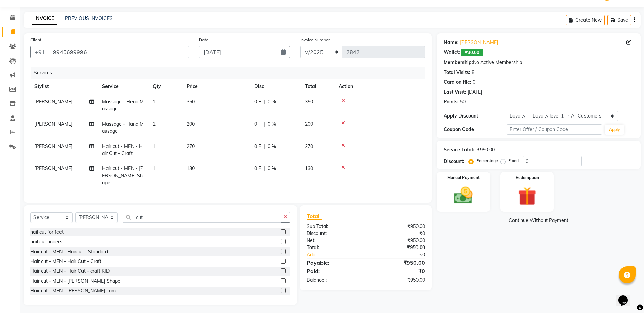 Image resolution: width=644 pixels, height=313 pixels. I want to click on span: ₹30.00, so click(472, 52).